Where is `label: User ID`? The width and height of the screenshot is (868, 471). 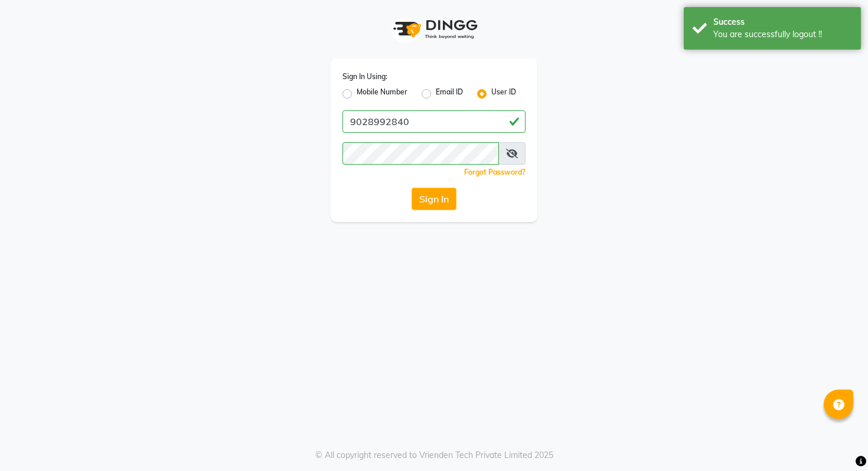 label: User ID is located at coordinates (503, 94).